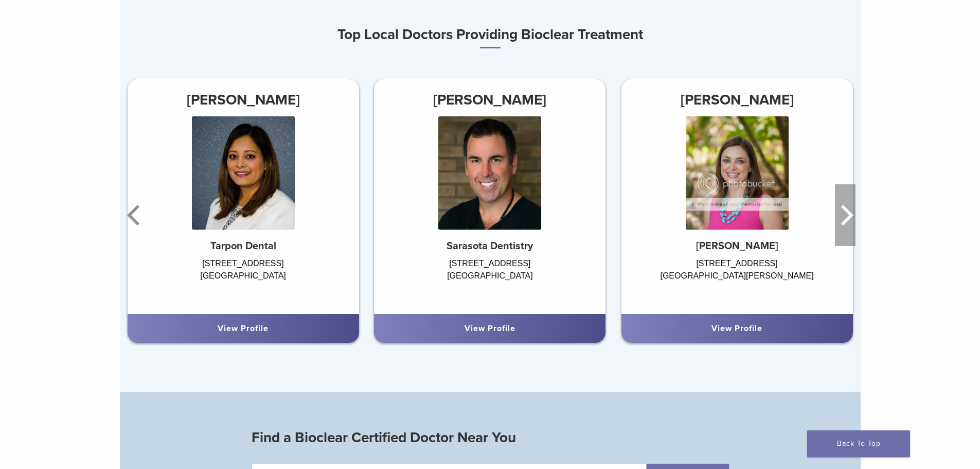 The height and width of the screenshot is (469, 980). Describe the element at coordinates (858, 444) in the screenshot. I see `a: Back To Top` at that location.